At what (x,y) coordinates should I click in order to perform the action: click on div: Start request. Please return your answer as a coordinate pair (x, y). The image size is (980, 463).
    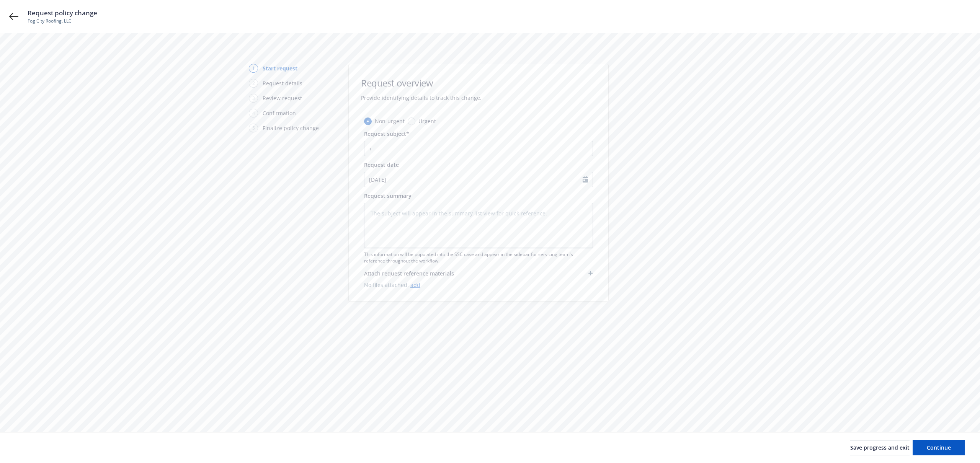
    Looking at the image, I should click on (280, 68).